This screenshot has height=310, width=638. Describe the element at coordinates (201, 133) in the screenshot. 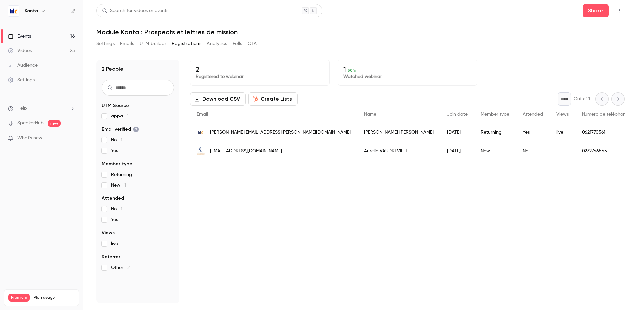

I see `img: kanta.fr` at that location.